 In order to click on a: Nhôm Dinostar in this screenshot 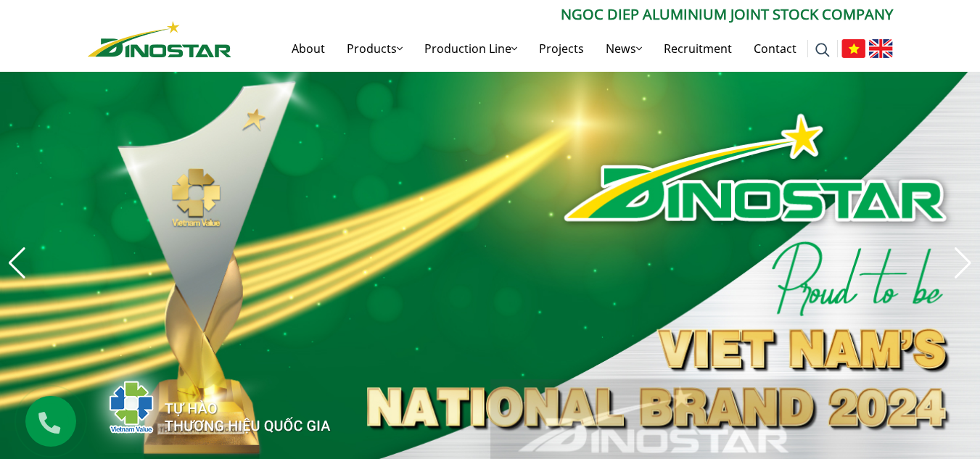, I will do `click(160, 37)`.